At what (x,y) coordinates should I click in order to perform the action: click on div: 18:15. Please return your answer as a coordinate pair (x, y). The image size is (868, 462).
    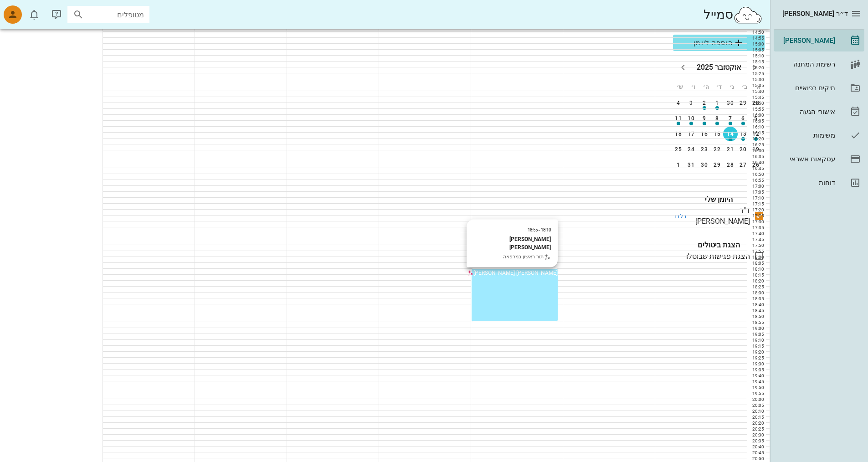
    Looking at the image, I should click on (756, 274).